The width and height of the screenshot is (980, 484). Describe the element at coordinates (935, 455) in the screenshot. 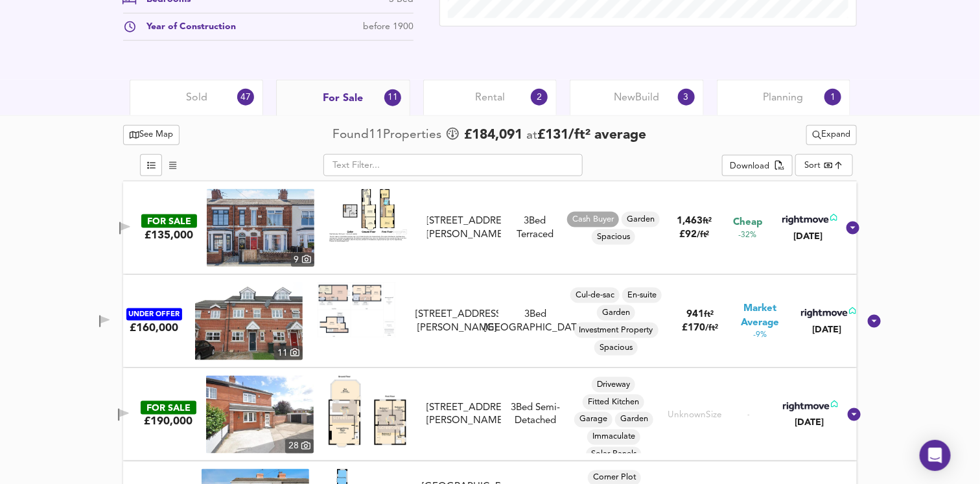

I see `div: Open Intercom Messenger` at that location.